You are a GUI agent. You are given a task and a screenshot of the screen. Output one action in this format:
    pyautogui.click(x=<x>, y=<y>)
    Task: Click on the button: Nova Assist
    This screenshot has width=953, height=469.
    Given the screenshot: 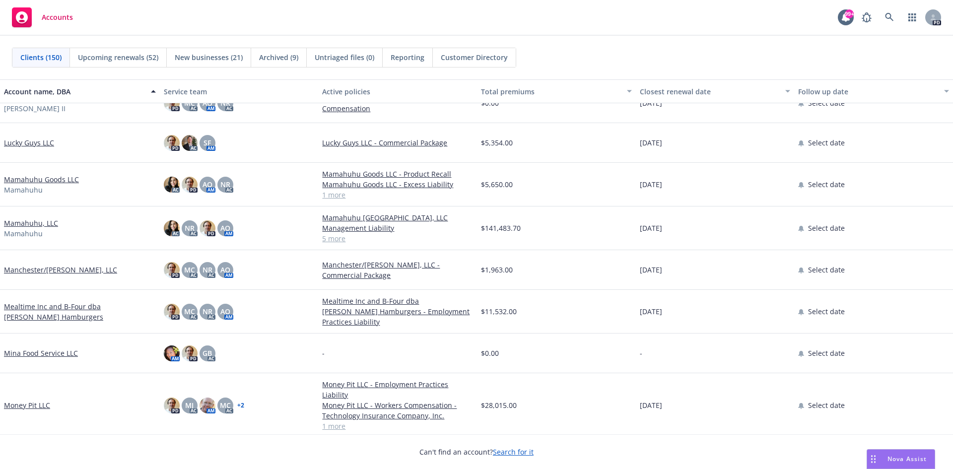 What is the action you would take?
    pyautogui.click(x=901, y=459)
    